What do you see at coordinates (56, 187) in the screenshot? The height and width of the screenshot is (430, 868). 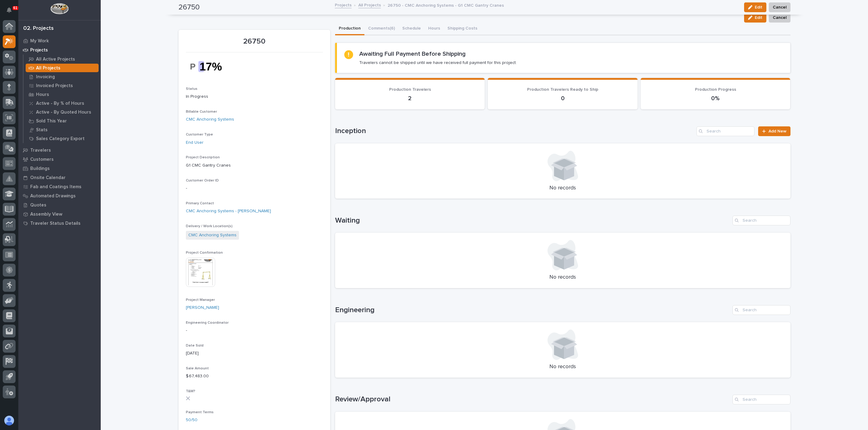 I see `p: Fab and Coatings Items` at bounding box center [56, 187].